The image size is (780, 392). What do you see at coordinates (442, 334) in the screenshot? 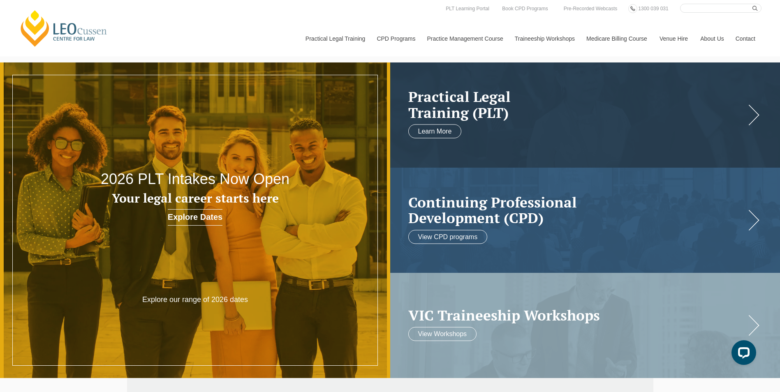
I see `a: View Workshops` at bounding box center [442, 334].